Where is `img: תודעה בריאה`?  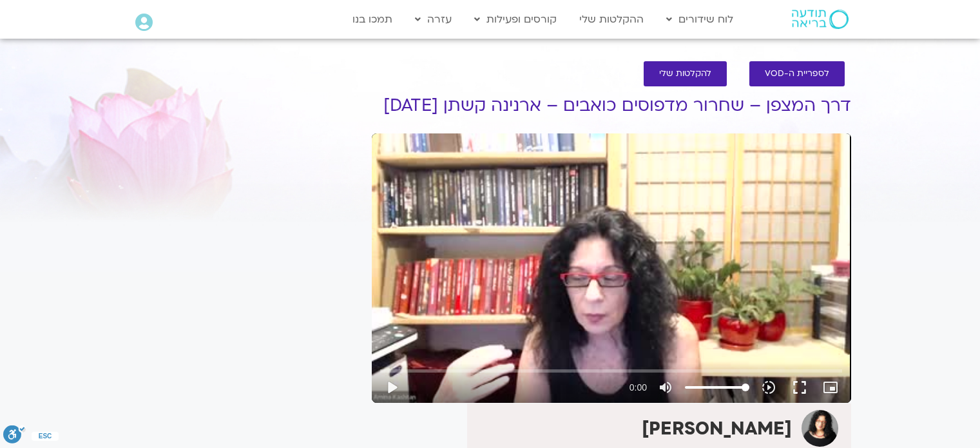
img: תודעה בריאה is located at coordinates (820, 19).